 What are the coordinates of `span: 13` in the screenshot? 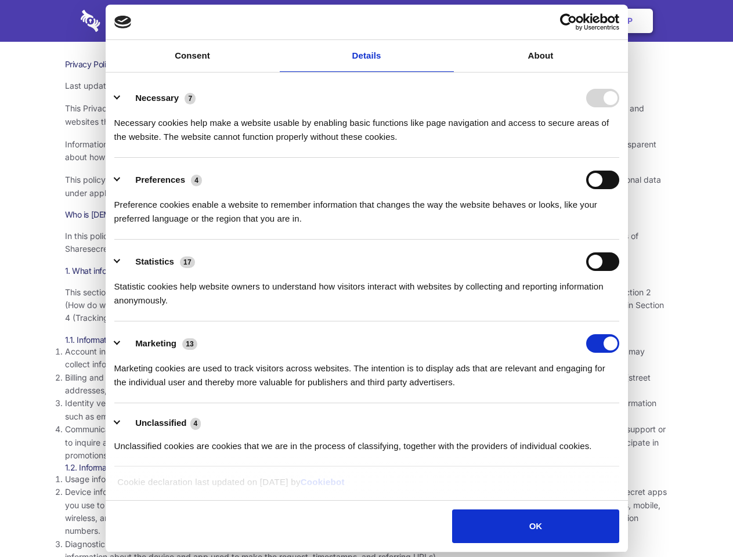 It's located at (190, 344).